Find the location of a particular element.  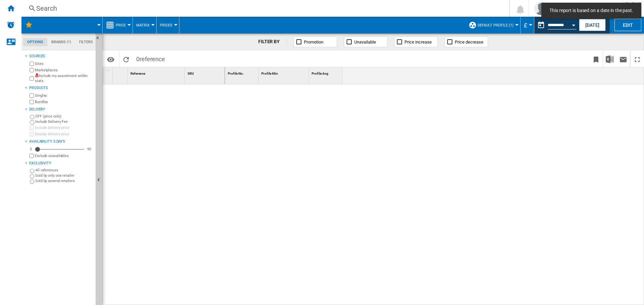

div: Availability 5 Days is located at coordinates (61, 142).